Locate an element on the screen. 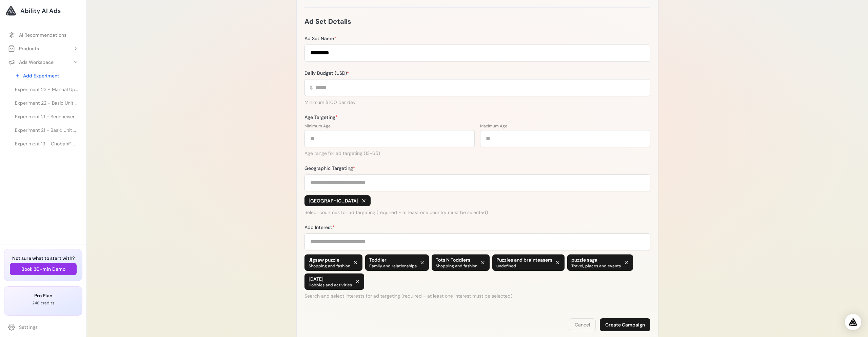 This screenshot has height=337, width=868. h3: Not sure what to start with? is located at coordinates (43, 258).